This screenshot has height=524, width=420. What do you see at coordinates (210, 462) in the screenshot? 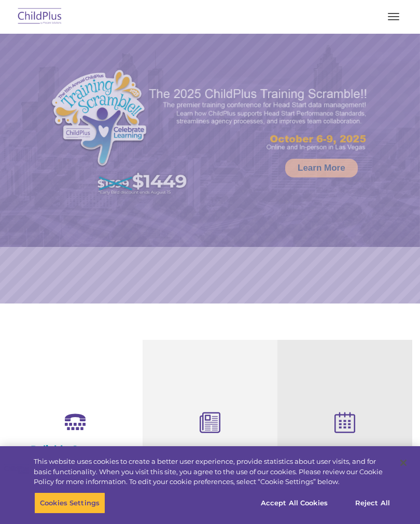
I see `h4: Child Development Assessments in ChildPlus` at bounding box center [210, 462].